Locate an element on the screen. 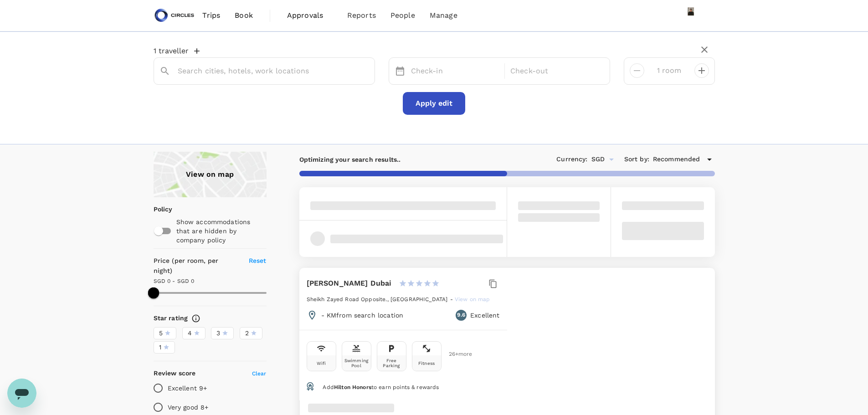  p: Very good 8+ is located at coordinates (189, 408).